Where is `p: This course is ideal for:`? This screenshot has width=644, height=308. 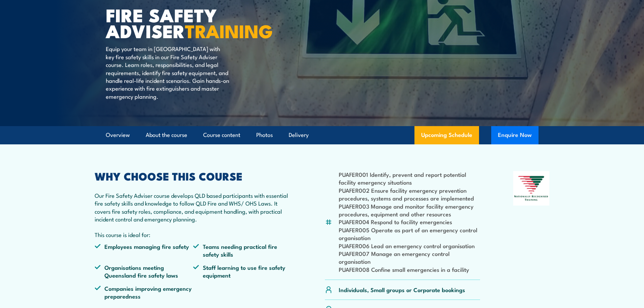
p: This course is ideal for: is located at coordinates (193, 234).